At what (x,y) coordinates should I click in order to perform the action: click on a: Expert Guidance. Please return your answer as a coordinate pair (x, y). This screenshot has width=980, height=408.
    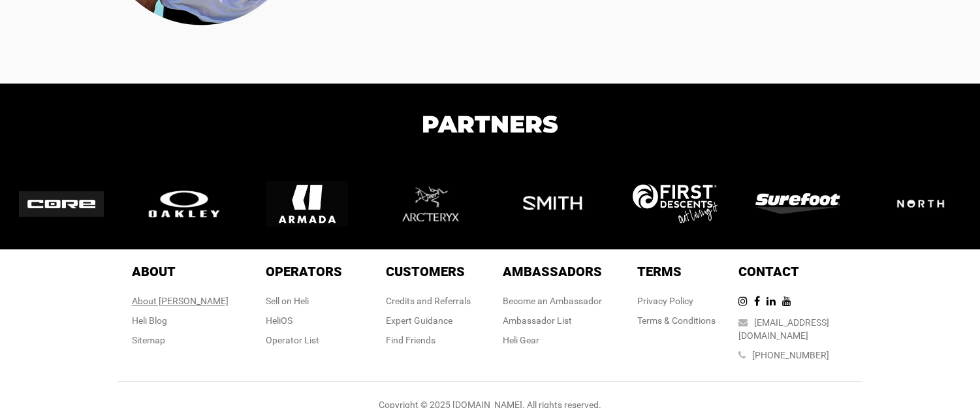
    Looking at the image, I should click on (419, 321).